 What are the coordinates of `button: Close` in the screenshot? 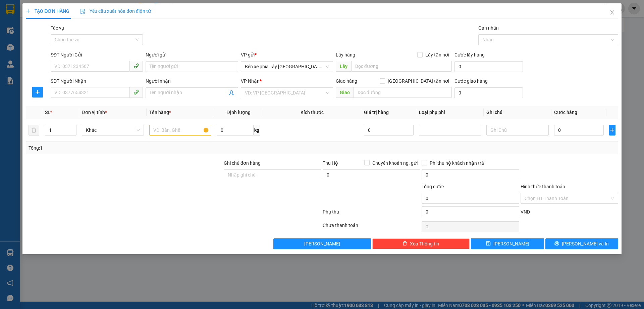 It's located at (612, 13).